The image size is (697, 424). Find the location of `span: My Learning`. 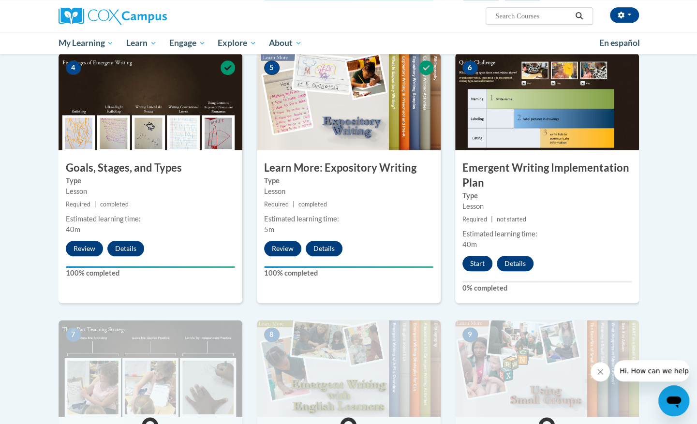

span: My Learning is located at coordinates (86, 43).